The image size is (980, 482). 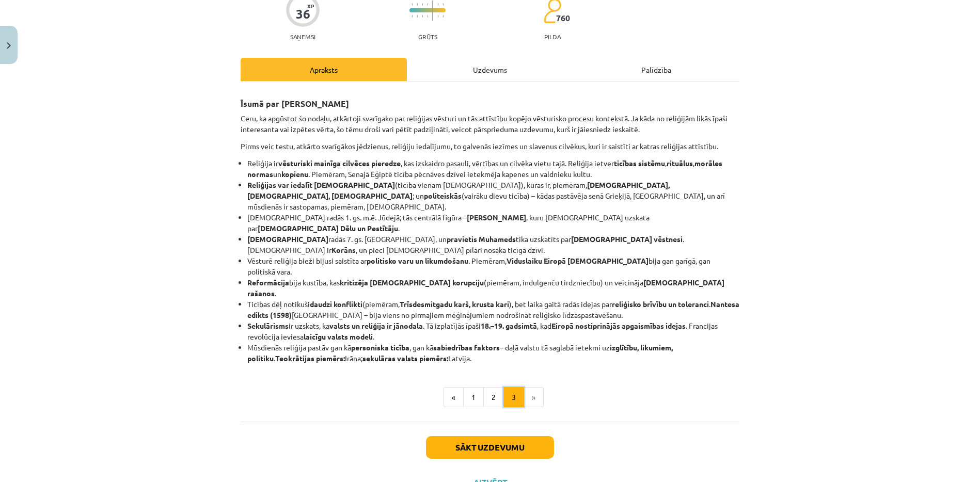 What do you see at coordinates (494, 398) in the screenshot?
I see `button: 2` at bounding box center [494, 398].